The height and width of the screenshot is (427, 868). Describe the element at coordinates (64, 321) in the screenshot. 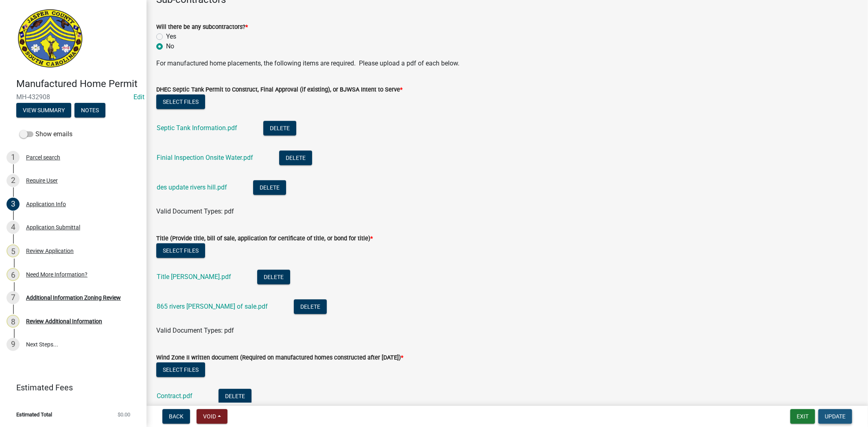

I see `div: Review Additional Information` at that location.